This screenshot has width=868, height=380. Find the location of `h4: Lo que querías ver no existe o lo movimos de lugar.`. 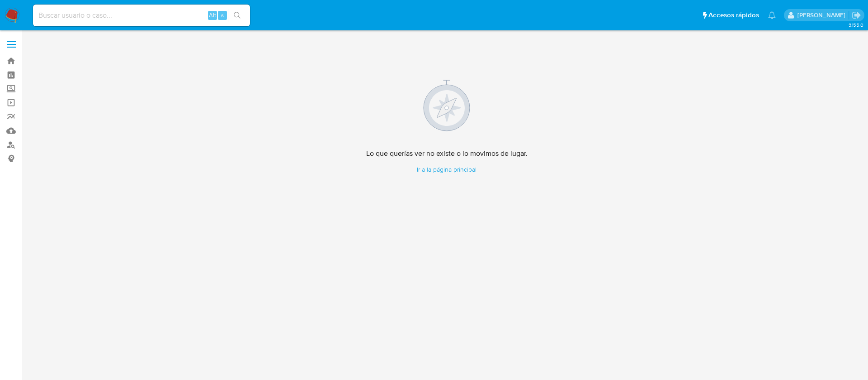

h4: Lo que querías ver no existe o lo movimos de lugar. is located at coordinates (447, 153).